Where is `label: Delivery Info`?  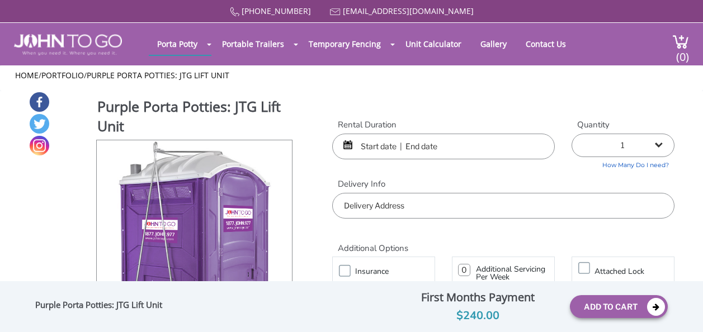 label: Delivery Info is located at coordinates (503, 184).